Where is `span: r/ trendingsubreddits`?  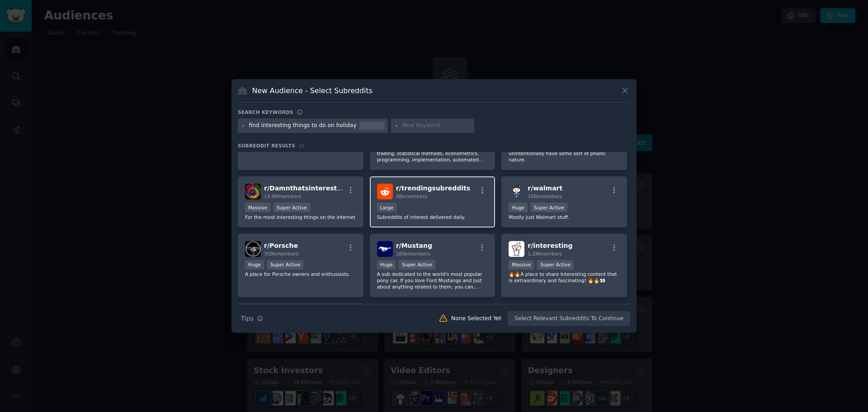
span: r/ trendingsubreddits is located at coordinates (433, 188).